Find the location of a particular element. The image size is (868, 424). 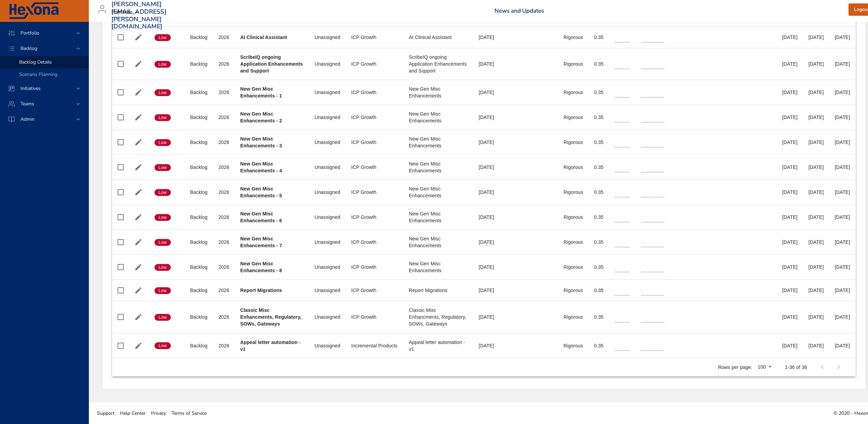

b: AI Clinical Assistant is located at coordinates (264, 37).